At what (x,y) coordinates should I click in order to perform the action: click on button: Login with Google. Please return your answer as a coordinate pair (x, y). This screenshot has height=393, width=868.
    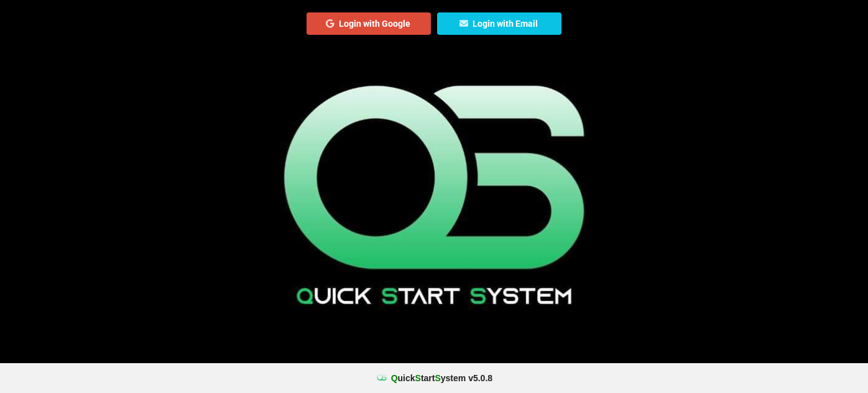
    Looking at the image, I should click on (368, 24).